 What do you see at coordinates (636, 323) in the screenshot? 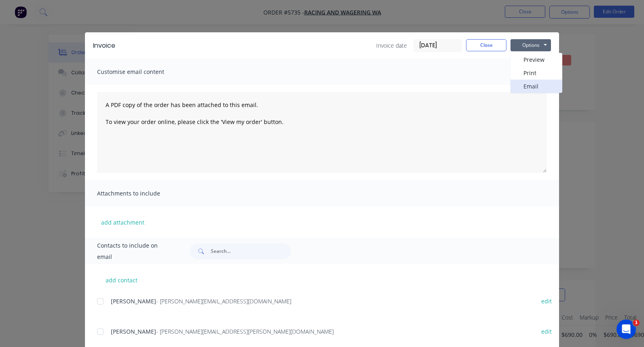
I see `span: 1` at bounding box center [636, 323].